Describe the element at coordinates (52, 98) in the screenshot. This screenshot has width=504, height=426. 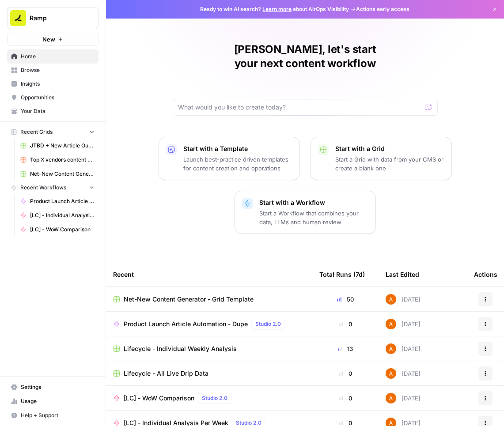
I see `a: Opportunities` at that location.